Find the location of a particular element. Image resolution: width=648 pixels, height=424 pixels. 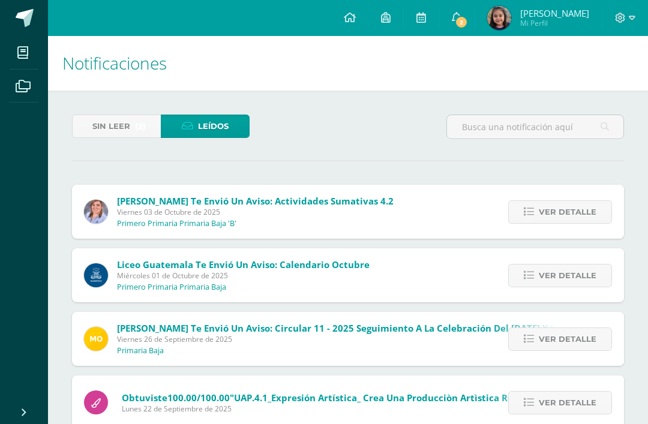

span: Liceo Guatemala te envió un aviso: Calendario octubre is located at coordinates (243, 265).